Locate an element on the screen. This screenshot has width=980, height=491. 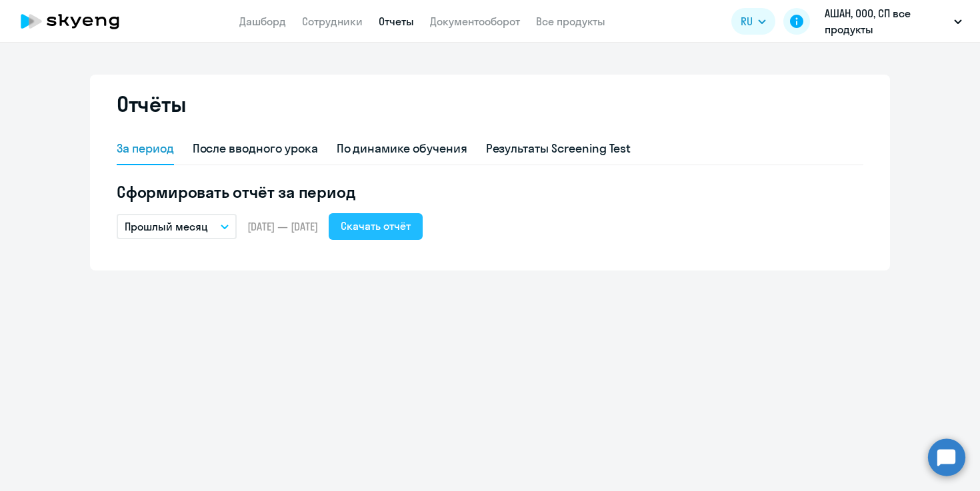
h2: Отчёты is located at coordinates (151, 104).